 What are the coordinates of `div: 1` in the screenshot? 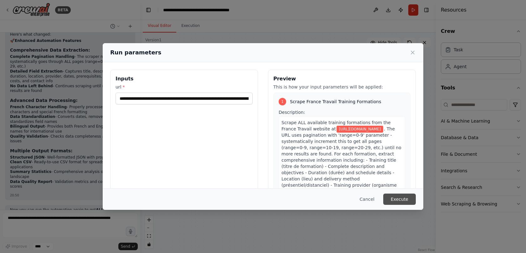 It's located at (283, 102).